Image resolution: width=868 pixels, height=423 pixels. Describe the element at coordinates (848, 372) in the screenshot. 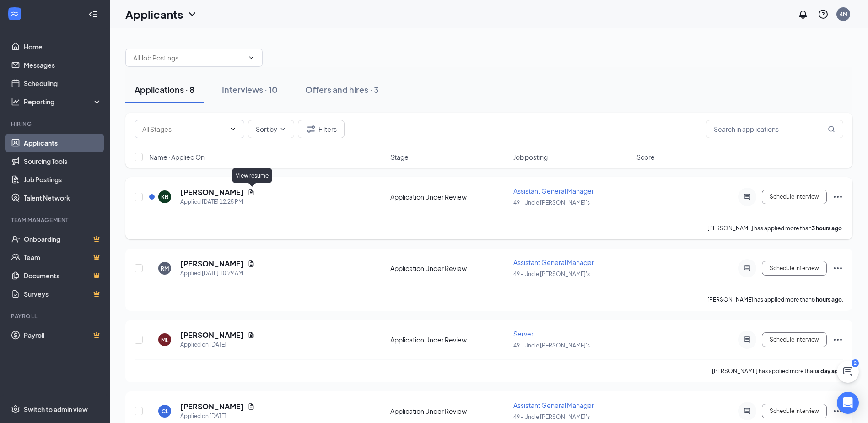

I see `svg: ChatActive` at that location.